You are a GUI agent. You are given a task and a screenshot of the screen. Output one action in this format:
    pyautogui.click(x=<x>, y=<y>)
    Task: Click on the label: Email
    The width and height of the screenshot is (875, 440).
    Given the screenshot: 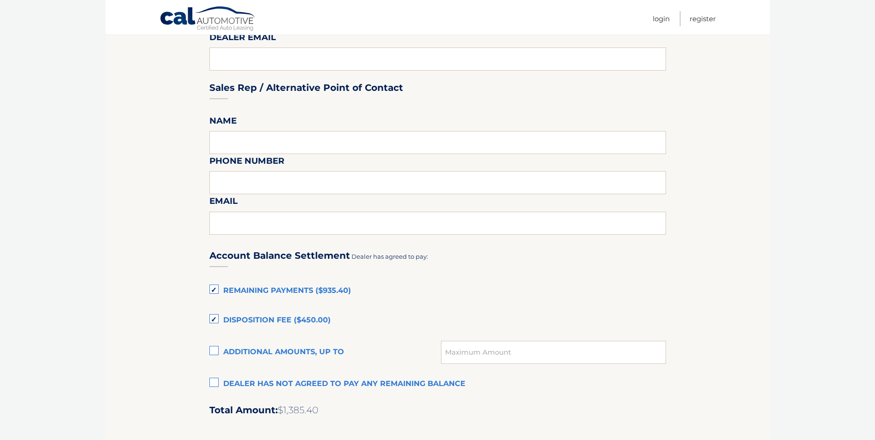 What is the action you would take?
    pyautogui.click(x=223, y=203)
    